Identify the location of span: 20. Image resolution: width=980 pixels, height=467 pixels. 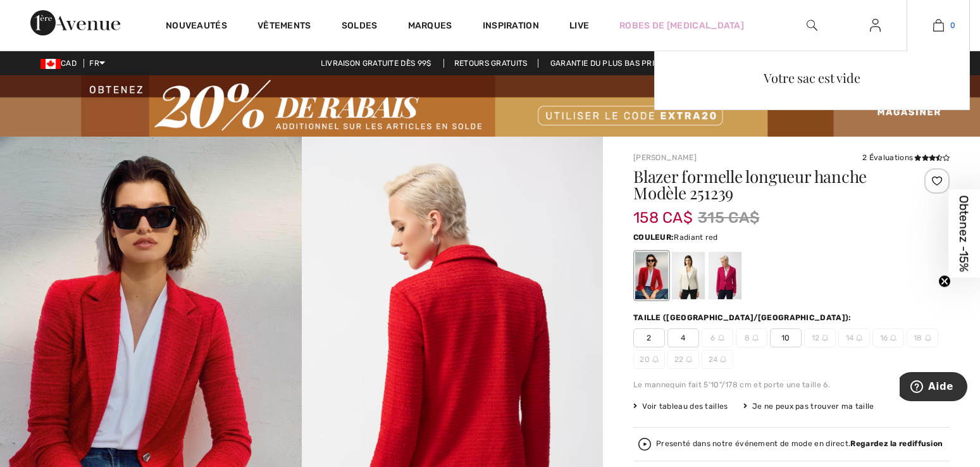
(649, 359).